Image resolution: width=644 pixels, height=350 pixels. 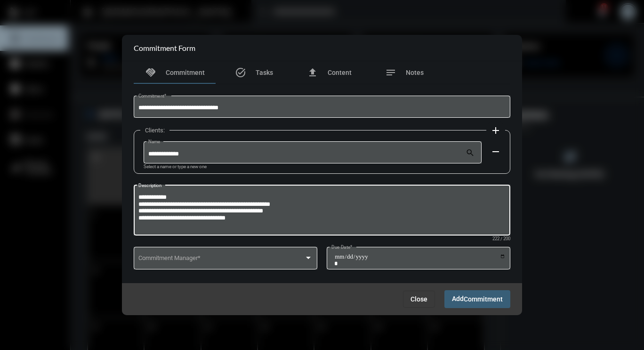 I want to click on label: Clients:, so click(x=155, y=130).